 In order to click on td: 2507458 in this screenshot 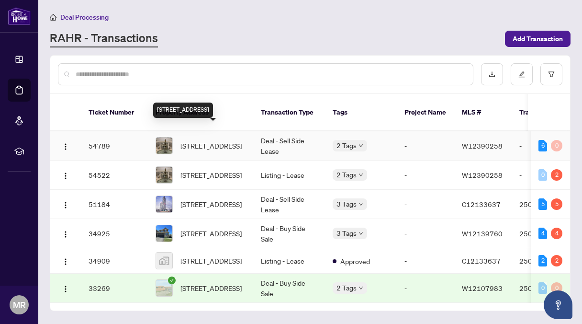, I will do `click(545, 233)`.